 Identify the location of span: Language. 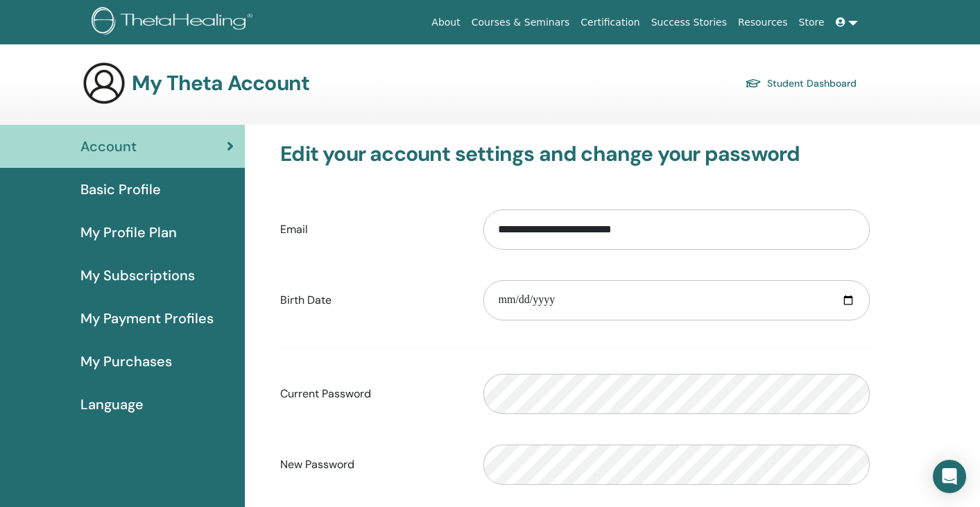
(112, 405).